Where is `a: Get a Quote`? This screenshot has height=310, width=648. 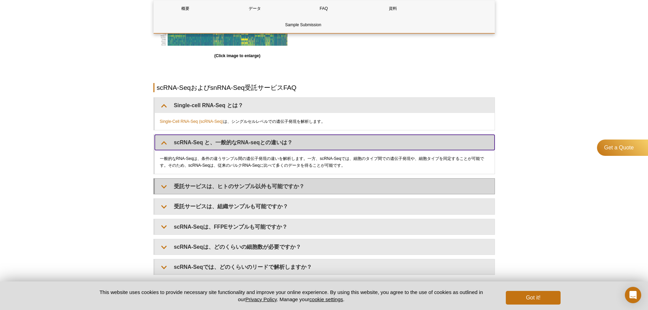 a: Get a Quote is located at coordinates (623, 148).